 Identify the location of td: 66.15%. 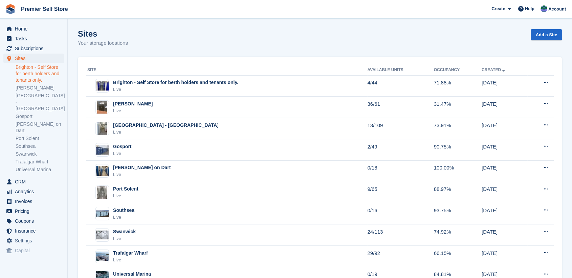
(458, 256).